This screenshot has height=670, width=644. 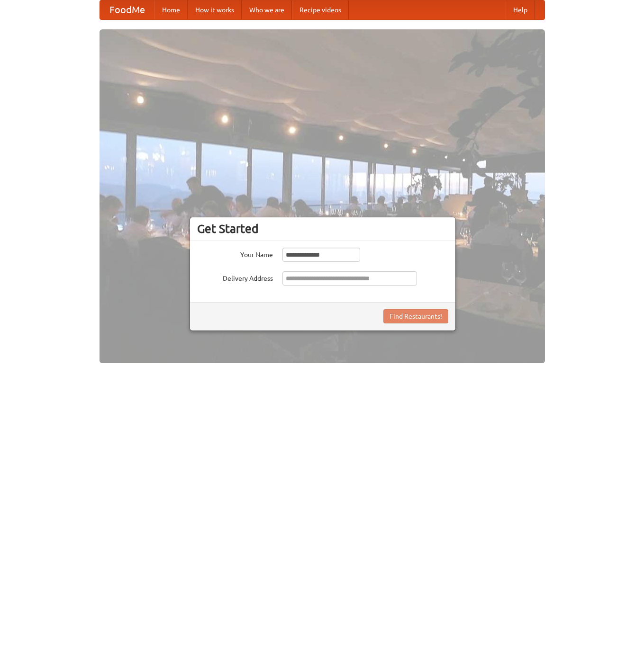 What do you see at coordinates (323, 229) in the screenshot?
I see `h3: Get Started` at bounding box center [323, 229].